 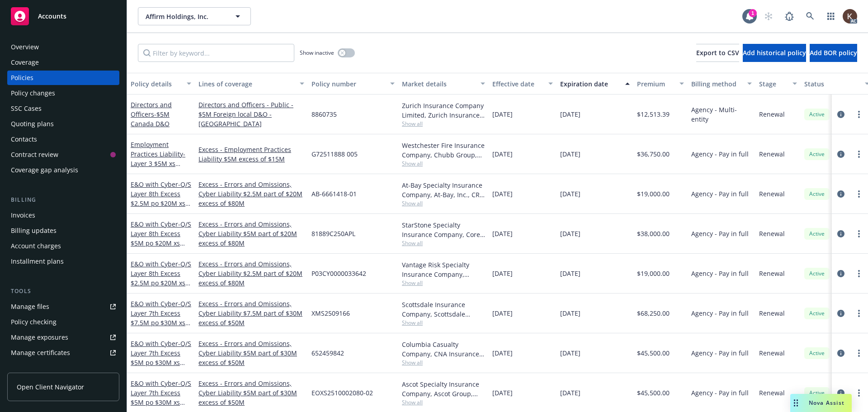 What do you see at coordinates (773, 83) in the screenshot?
I see `div: Stage` at bounding box center [773, 83].